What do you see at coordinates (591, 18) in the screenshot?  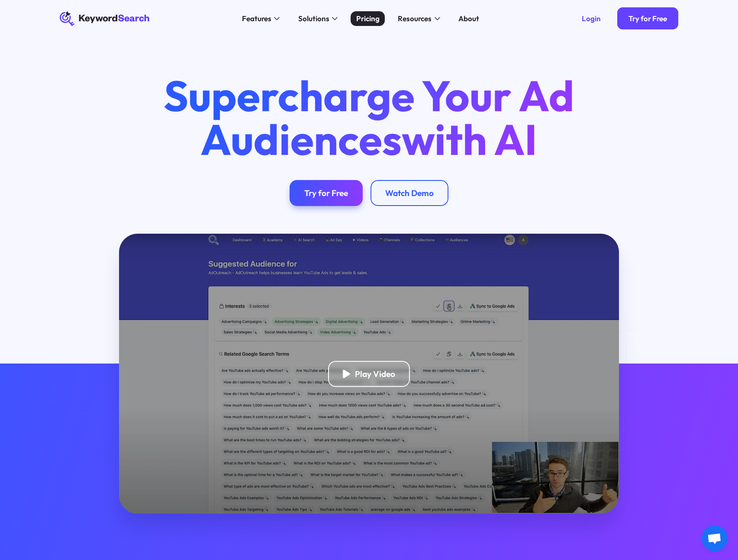 I see `a: Login` at bounding box center [591, 18].